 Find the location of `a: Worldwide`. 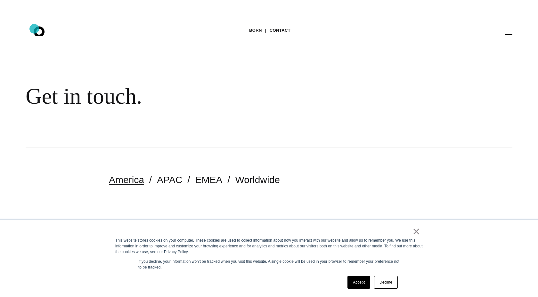

a: Worldwide is located at coordinates (258, 180).